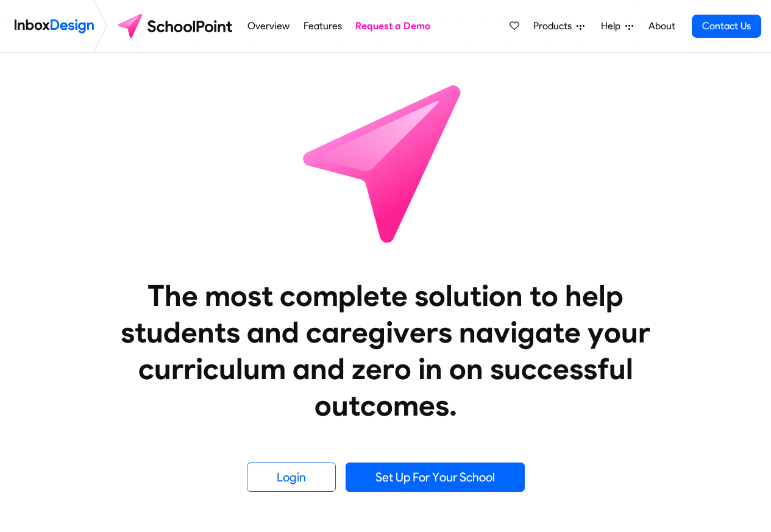  Describe the element at coordinates (269, 26) in the screenshot. I see `a: Overview` at that location.